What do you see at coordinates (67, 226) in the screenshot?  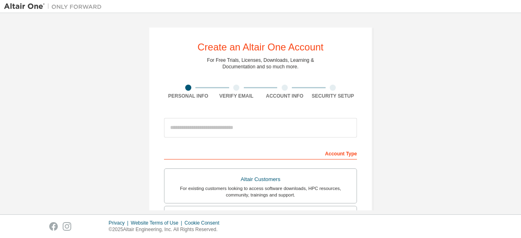 I see `img: instagram.svg` at bounding box center [67, 226].